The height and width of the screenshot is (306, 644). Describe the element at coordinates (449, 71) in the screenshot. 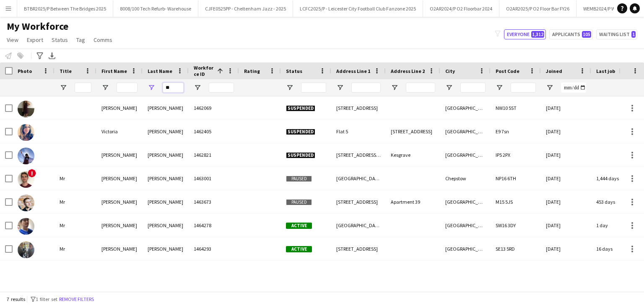

I see `span: City` at that location.